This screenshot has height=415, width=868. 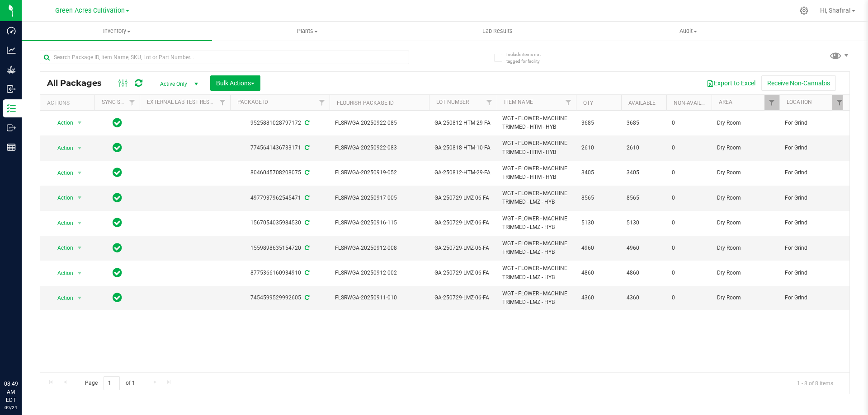 What do you see at coordinates (725, 102) in the screenshot?
I see `a: Area` at bounding box center [725, 102].